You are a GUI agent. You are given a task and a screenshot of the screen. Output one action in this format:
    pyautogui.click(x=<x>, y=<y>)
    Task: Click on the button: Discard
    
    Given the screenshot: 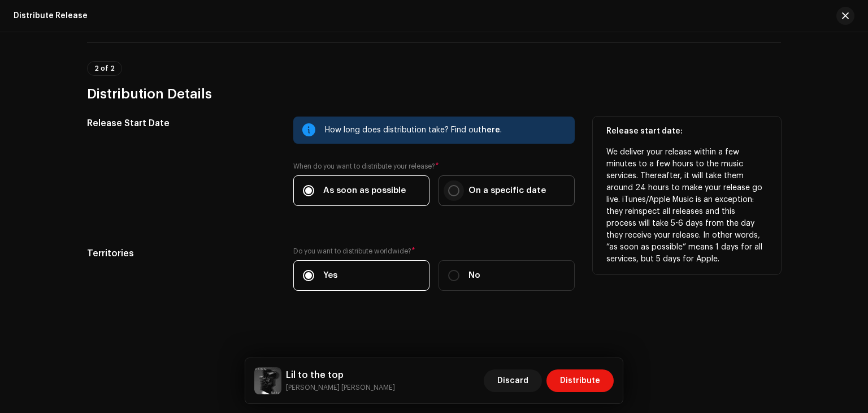 What is the action you would take?
    pyautogui.click(x=513, y=381)
    